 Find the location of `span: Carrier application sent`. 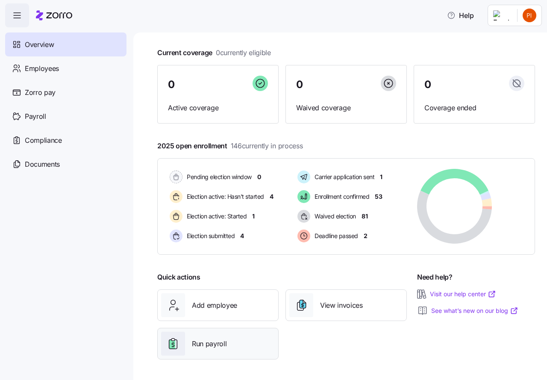

span: Carrier application sent is located at coordinates (343, 177).